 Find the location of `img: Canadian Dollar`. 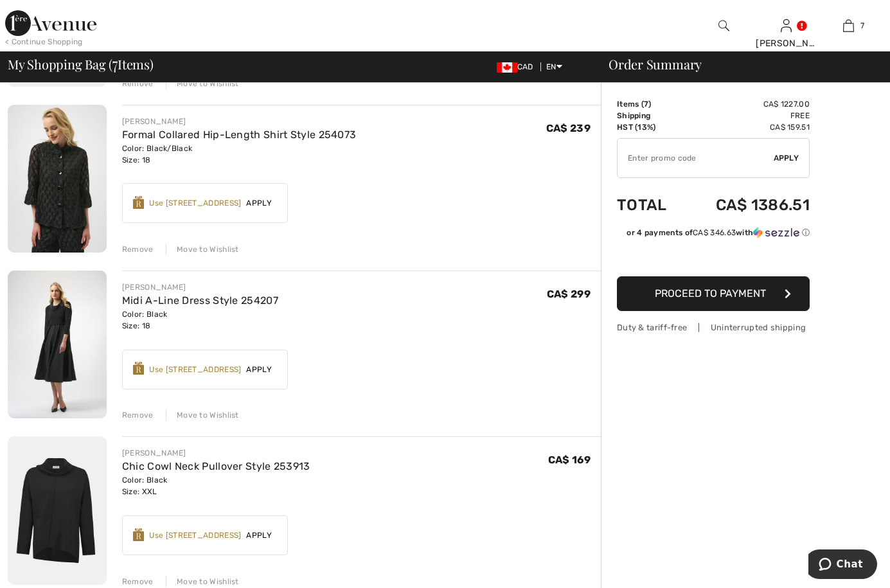

img: Canadian Dollar is located at coordinates (508, 68).